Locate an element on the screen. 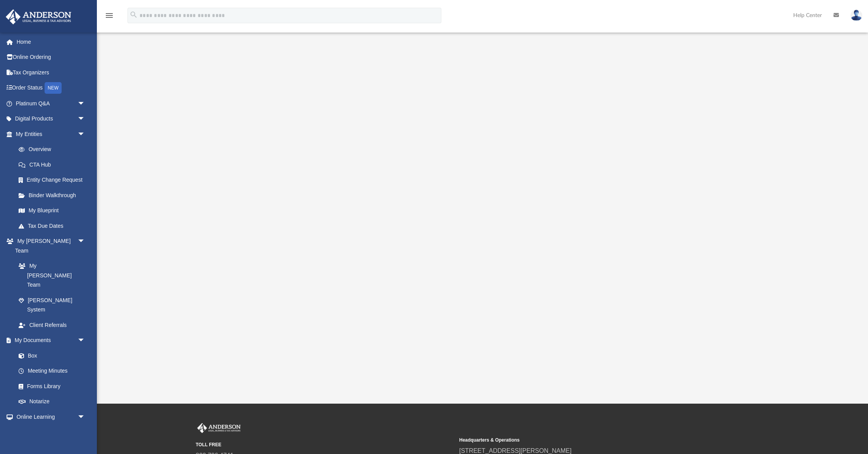  a: Home is located at coordinates (51, 42).